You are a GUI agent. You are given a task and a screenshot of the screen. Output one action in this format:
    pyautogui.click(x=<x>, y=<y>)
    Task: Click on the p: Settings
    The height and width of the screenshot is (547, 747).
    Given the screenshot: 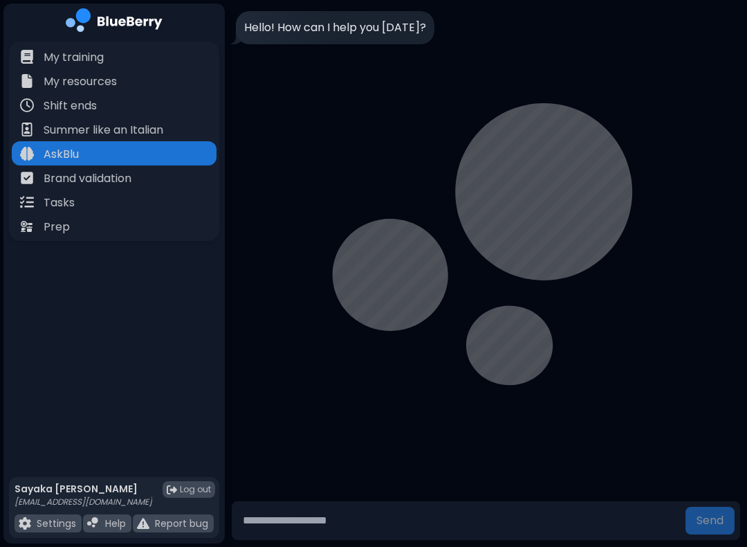 What is the action you would take?
    pyautogui.click(x=56, y=523)
    